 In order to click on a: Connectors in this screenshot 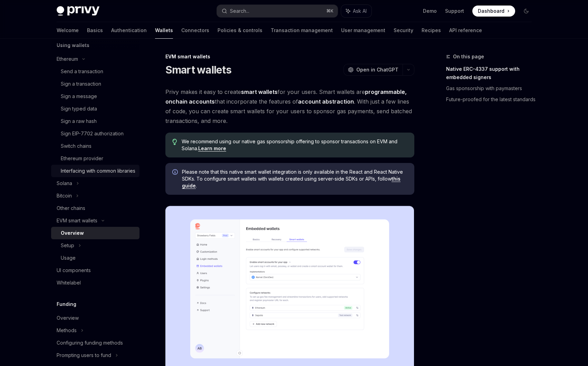, I will do `click(195, 30)`.